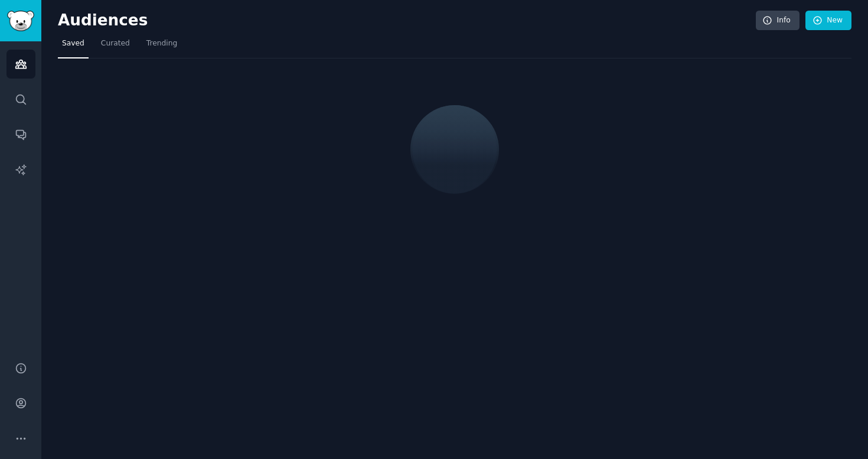 This screenshot has height=459, width=868. I want to click on span: Trending, so click(162, 44).